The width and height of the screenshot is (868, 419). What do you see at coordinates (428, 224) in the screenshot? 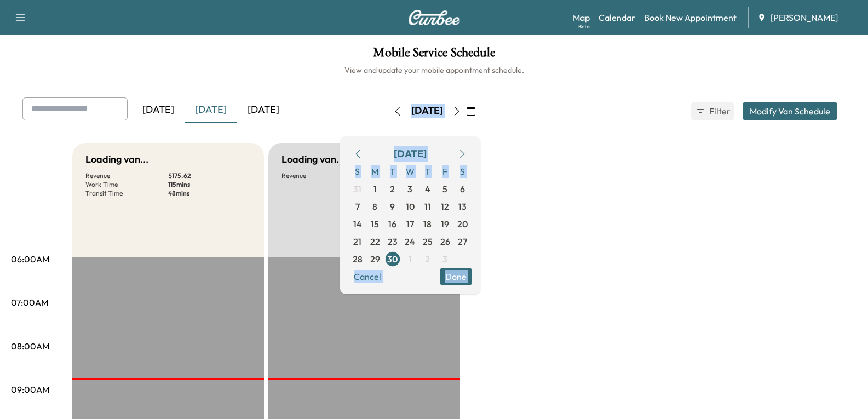
I see `span: 18` at bounding box center [428, 224].